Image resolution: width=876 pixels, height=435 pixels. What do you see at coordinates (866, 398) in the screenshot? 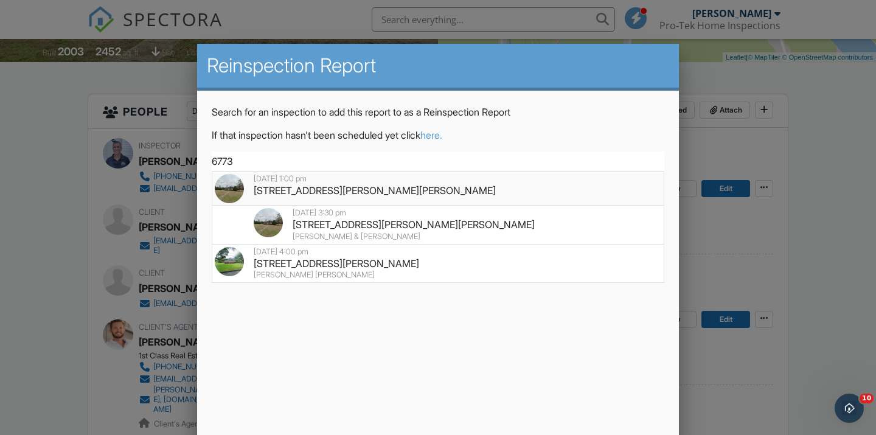
I see `span: 10` at bounding box center [866, 398].